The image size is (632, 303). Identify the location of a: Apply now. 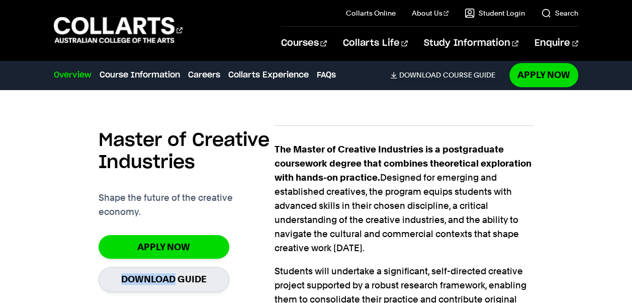
(164, 246).